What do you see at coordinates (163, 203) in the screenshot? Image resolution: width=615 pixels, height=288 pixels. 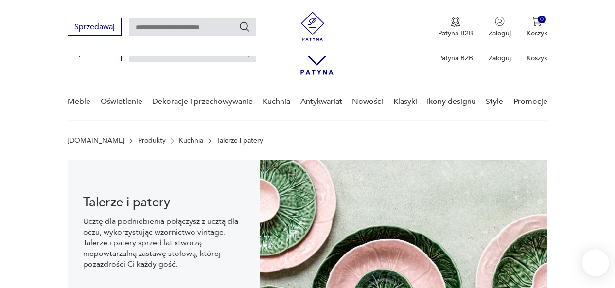 I see `h1: Talerze i patery` at bounding box center [163, 203].